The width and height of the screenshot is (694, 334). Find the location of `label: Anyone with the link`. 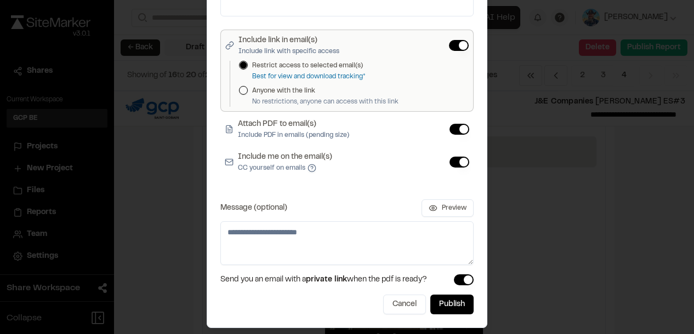

label: Anyone with the link is located at coordinates (325, 91).